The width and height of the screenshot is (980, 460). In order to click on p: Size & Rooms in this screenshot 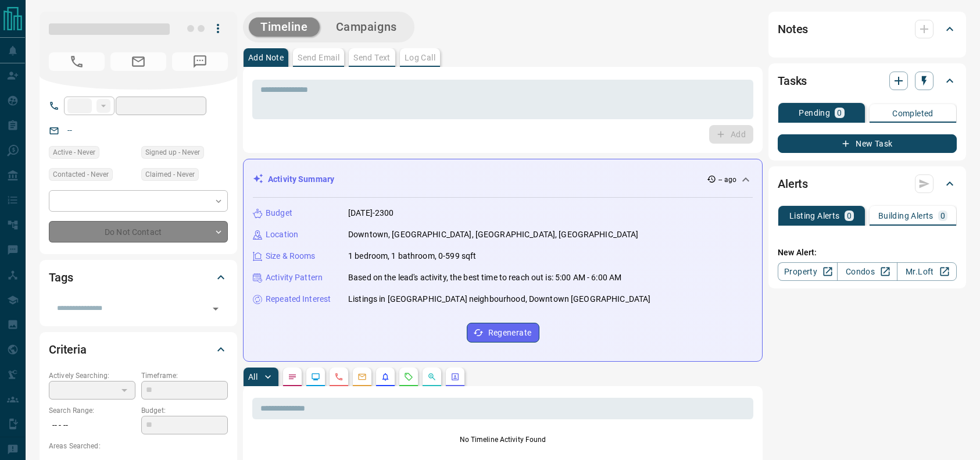, I will do `click(291, 256)`.